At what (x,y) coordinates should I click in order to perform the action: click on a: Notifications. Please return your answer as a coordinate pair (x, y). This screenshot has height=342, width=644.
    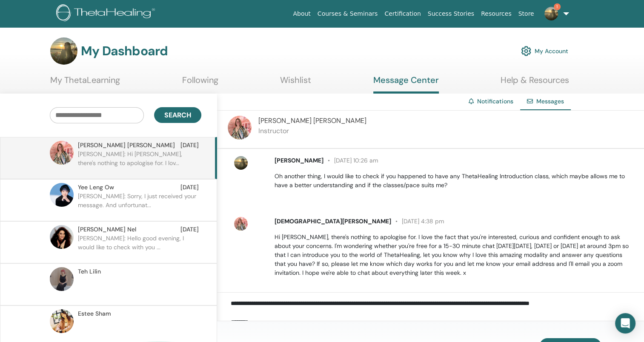
    Looking at the image, I should click on (495, 102).